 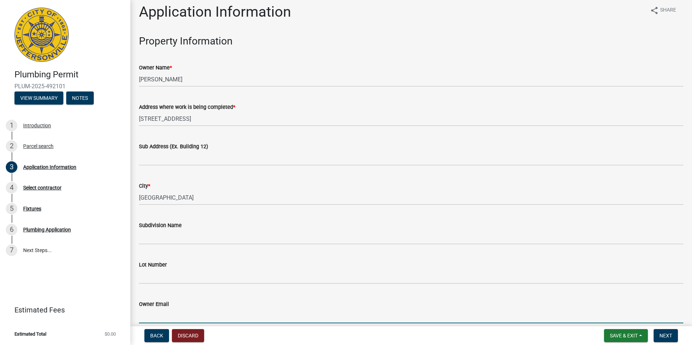 I want to click on span: $0.00, so click(x=110, y=334).